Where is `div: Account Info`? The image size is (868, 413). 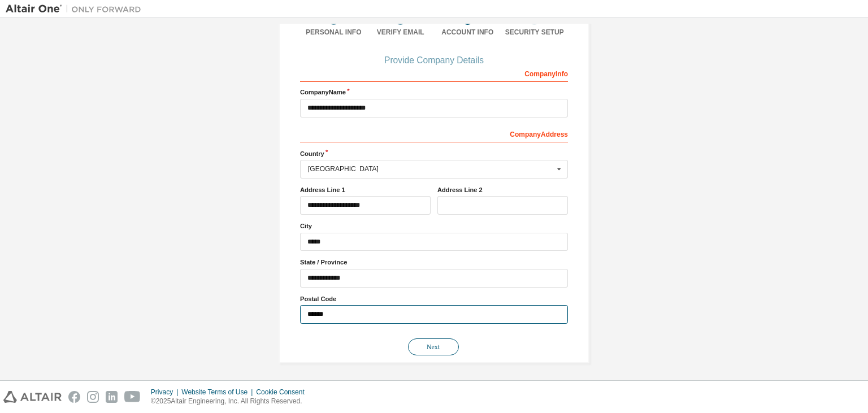 div: Account Info is located at coordinates (467, 33).